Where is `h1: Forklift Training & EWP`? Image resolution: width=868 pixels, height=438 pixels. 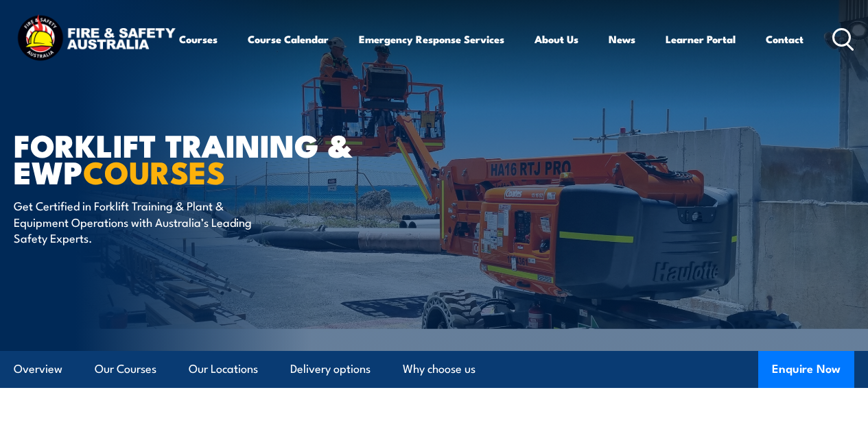 h1: Forklift Training & EWP is located at coordinates (183, 158).